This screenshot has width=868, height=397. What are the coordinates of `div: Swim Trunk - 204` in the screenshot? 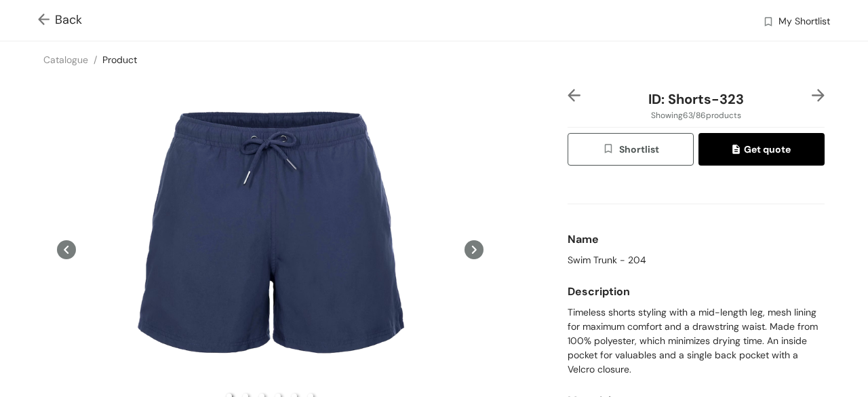 It's located at (696, 260).